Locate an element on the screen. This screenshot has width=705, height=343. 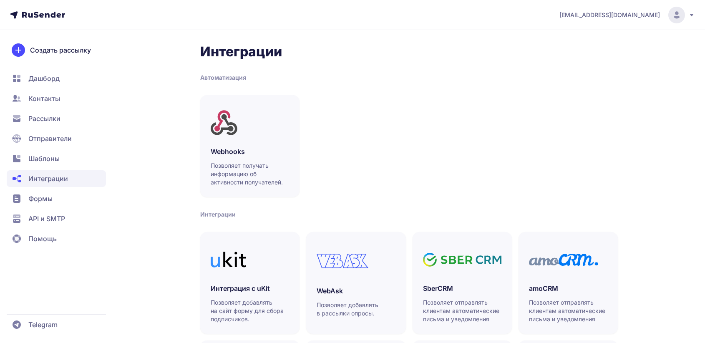
span: Дашборд is located at coordinates (44, 78).